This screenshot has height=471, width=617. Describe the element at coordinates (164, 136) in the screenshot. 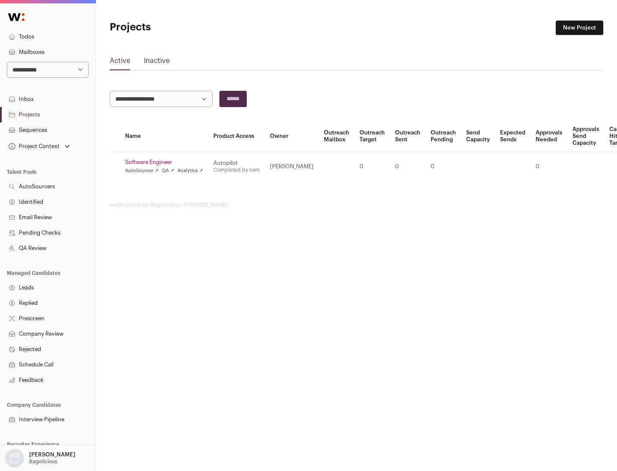

I see `th: Name` at that location.